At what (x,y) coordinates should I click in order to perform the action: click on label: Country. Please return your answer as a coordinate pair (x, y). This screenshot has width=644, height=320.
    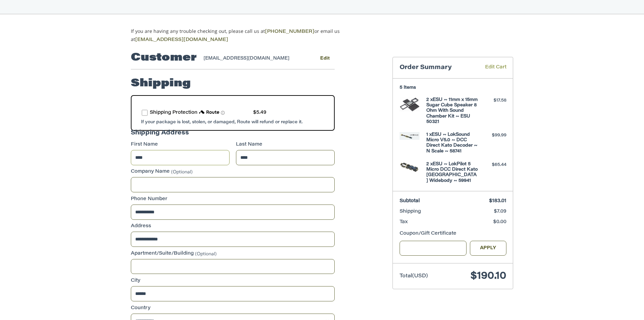
    Looking at the image, I should click on (232, 308).